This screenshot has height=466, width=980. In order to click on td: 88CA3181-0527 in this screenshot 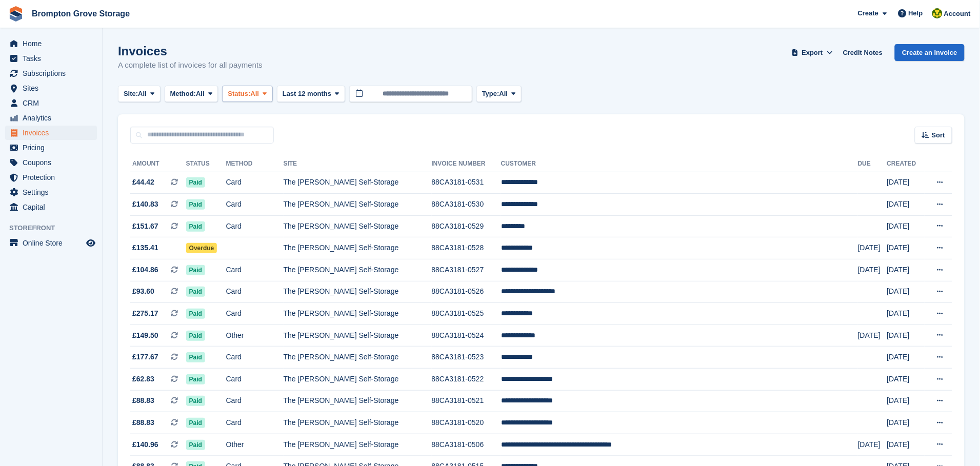, I will do `click(466, 270)`.